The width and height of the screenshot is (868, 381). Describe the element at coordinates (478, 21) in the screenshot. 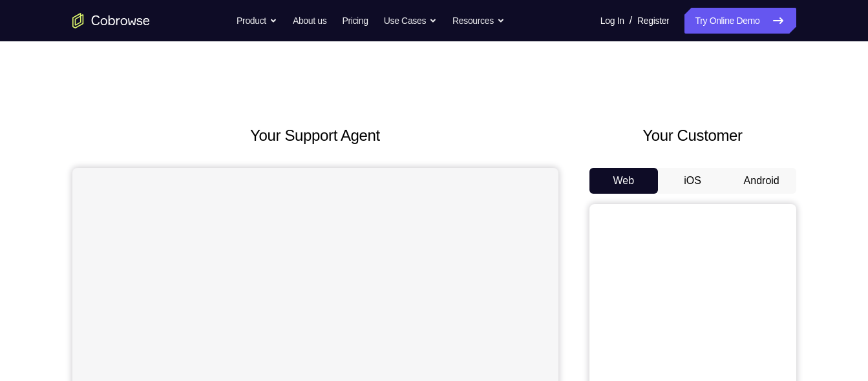

I see `button: Resources` at that location.